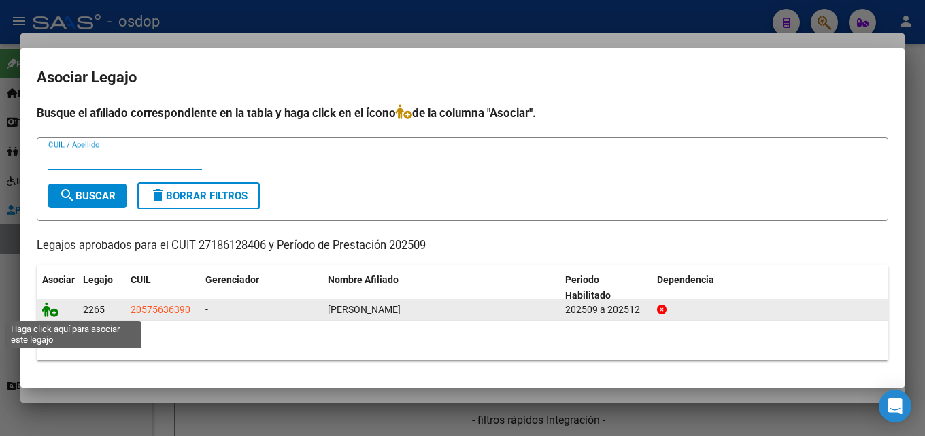  Describe the element at coordinates (606, 288) in the screenshot. I see `datatable-header-cell: Periodo Habilitado` at that location.